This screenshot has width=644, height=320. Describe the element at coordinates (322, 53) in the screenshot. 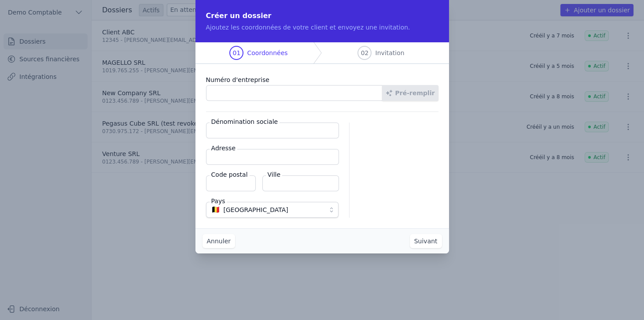

I see `nav: Progress` at that location.